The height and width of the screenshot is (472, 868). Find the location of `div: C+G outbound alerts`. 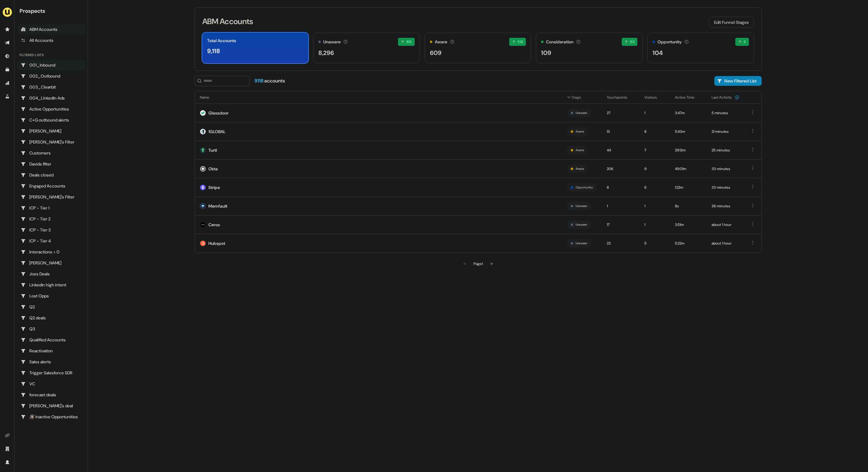

div: C+G outbound alerts is located at coordinates (51, 120).